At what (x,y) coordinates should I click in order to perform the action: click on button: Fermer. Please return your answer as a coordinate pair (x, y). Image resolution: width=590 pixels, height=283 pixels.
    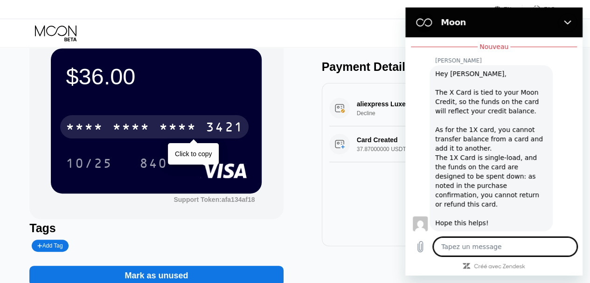
    Looking at the image, I should click on (162, 15).